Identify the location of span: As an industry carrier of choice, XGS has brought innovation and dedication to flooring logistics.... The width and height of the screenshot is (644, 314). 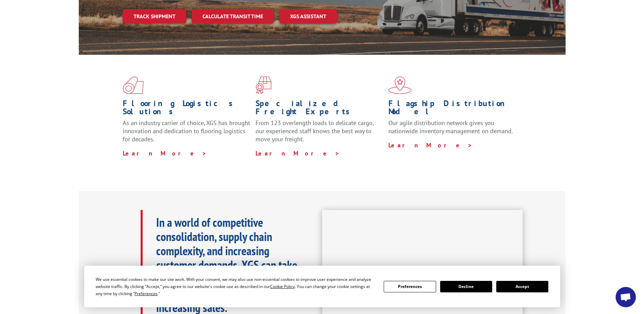
(186, 131).